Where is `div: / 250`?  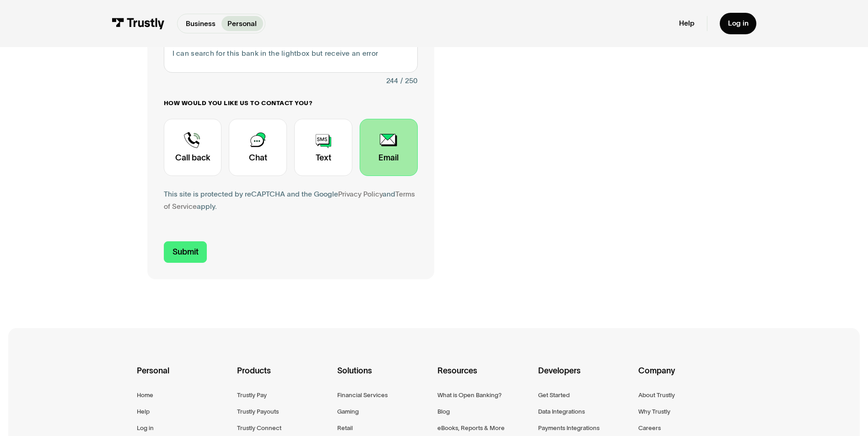
div: / 250 is located at coordinates (409, 81).